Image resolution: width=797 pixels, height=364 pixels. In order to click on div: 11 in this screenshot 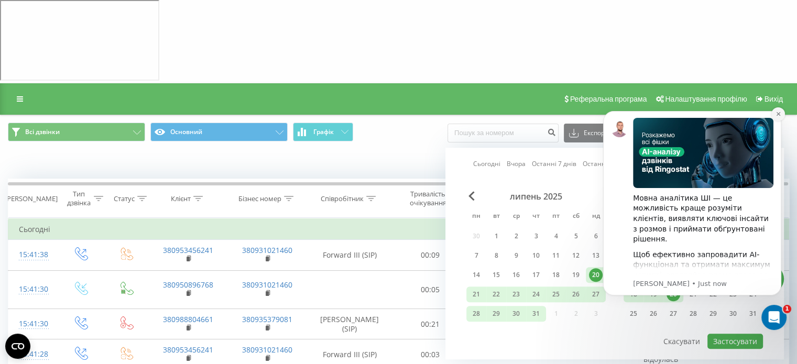, I will do `click(556, 256)`.